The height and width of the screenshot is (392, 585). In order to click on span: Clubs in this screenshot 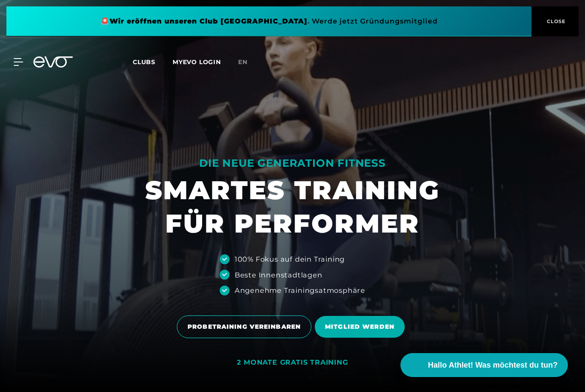, I will do `click(144, 62)`.